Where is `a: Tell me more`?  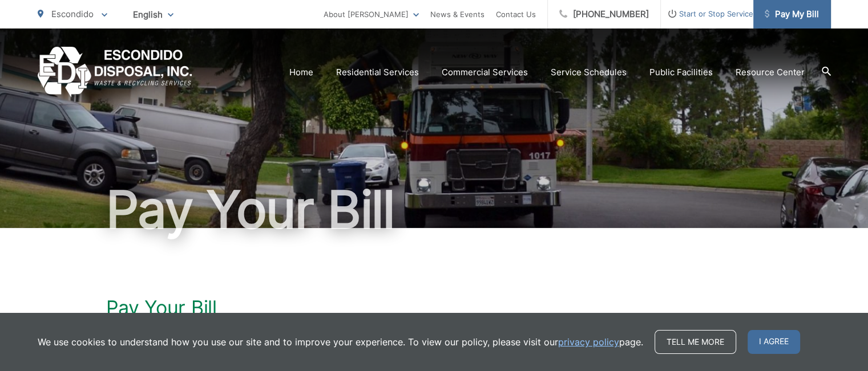 a: Tell me more is located at coordinates (695, 342).